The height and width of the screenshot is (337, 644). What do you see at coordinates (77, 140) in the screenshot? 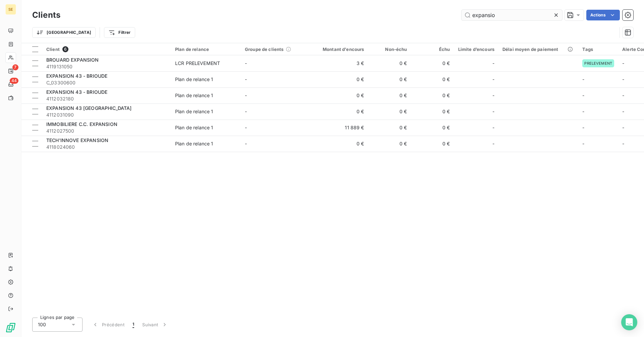
I see `span: TECH'INNOVE EXPANSION` at bounding box center [77, 140].